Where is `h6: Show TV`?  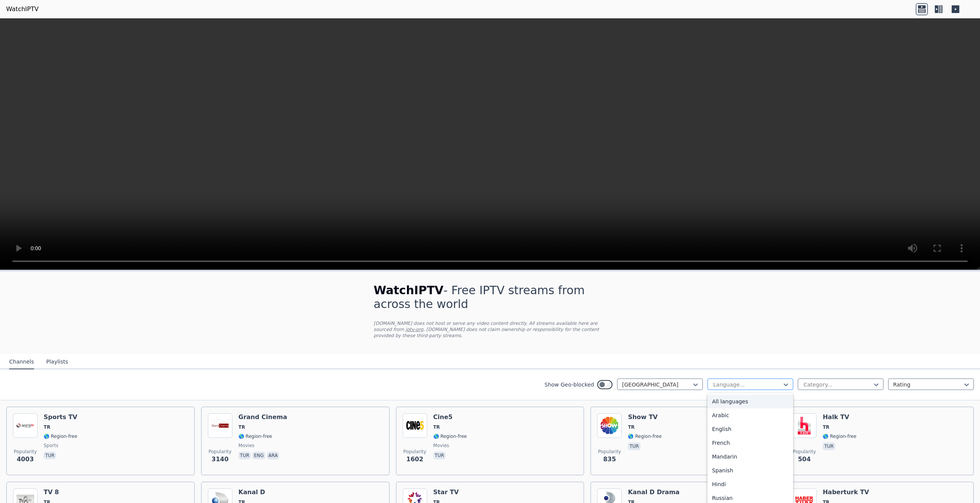
h6: Show TV is located at coordinates (645, 418).